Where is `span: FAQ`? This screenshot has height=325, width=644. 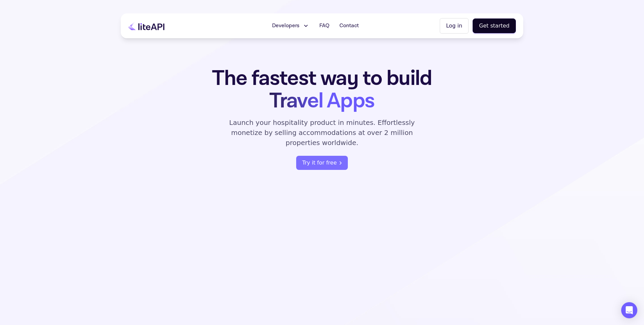
span: FAQ is located at coordinates (324, 26).